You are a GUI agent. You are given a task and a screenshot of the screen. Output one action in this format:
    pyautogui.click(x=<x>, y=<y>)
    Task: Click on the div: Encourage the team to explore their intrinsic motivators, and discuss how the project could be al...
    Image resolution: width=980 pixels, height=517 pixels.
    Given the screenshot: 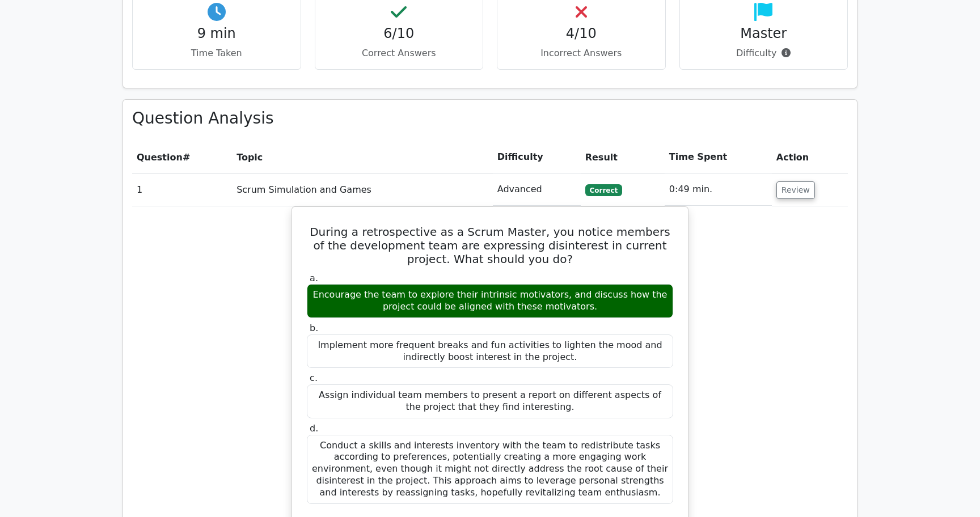 What is the action you would take?
    pyautogui.click(x=490, y=301)
    